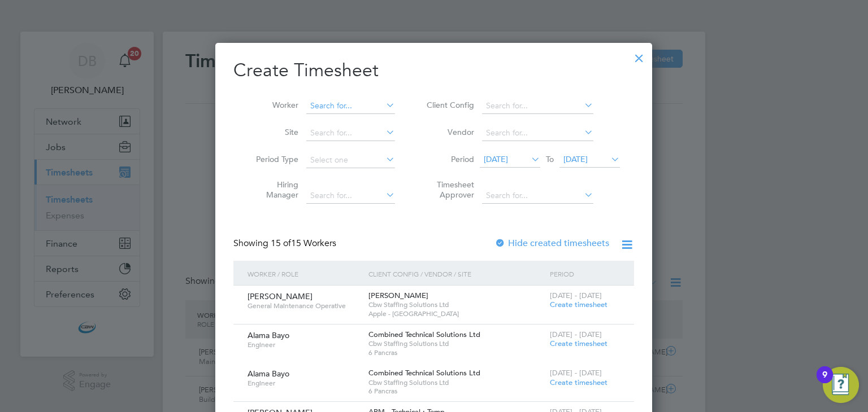 This screenshot has width=868, height=412. Describe the element at coordinates (456, 274) in the screenshot. I see `div: Client Config / Vendor / Site` at that location.